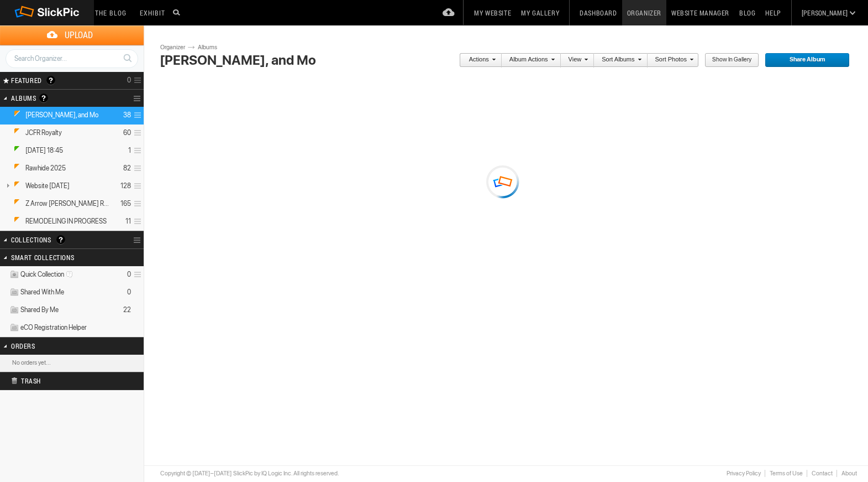  Describe the element at coordinates (731, 61) in the screenshot. I see `a: Show in Gallery` at that location.